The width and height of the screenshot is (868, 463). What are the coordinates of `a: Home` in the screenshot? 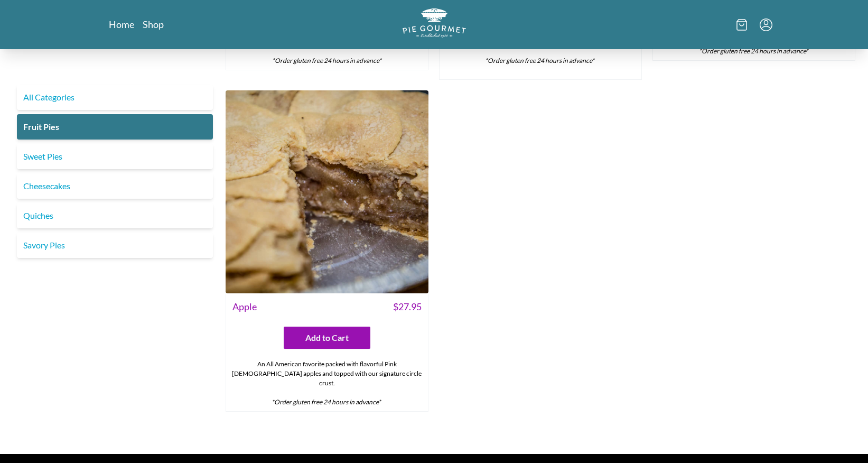 It's located at (122, 25).